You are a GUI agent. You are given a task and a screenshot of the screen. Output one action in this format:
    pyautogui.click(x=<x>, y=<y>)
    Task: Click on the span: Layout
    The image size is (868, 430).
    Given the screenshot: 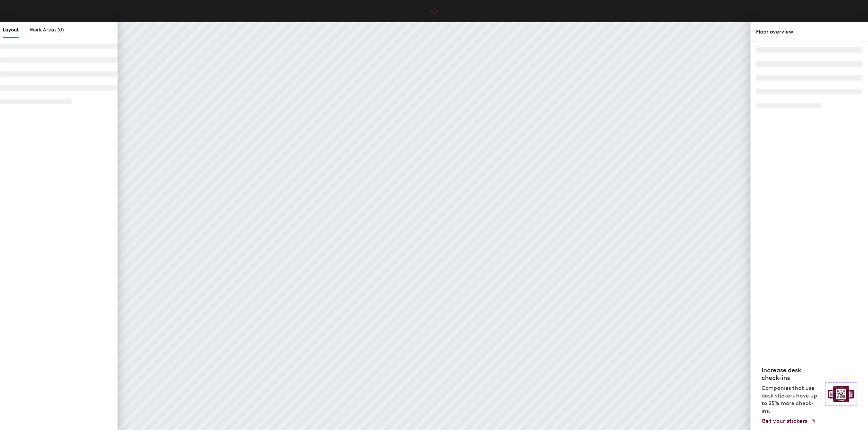 What is the action you would take?
    pyautogui.click(x=11, y=30)
    